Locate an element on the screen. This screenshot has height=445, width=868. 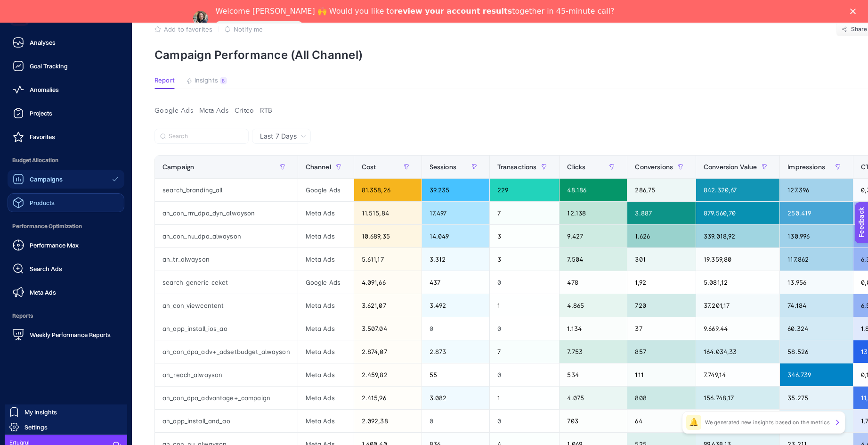
div: 2.874,07 is located at coordinates (387, 352).